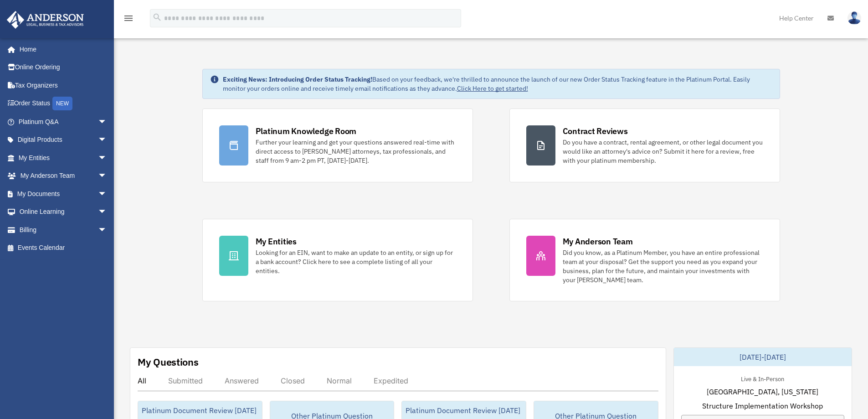 This screenshot has width=868, height=419. What do you see at coordinates (645, 260) in the screenshot?
I see `a: My Anderson Team Did you know, as a Platinum Member, you have an entire professional team at your...` at bounding box center [645, 260].